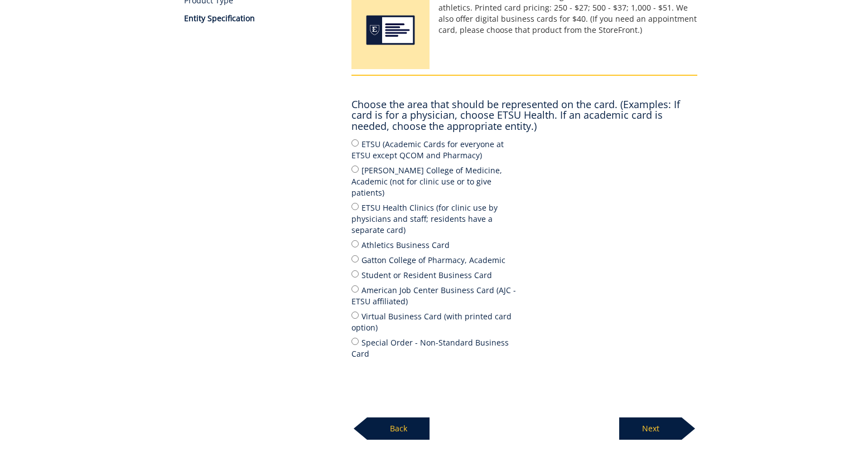 This screenshot has width=868, height=457. What do you see at coordinates (355, 289) in the screenshot?
I see `input: American Job Center Business Card (AJC - ETSU affiliated)` at bounding box center [355, 289].